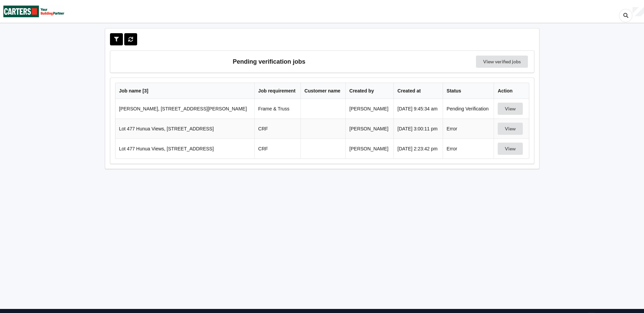  I want to click on h3: Pending verification jobs, so click(269, 62).